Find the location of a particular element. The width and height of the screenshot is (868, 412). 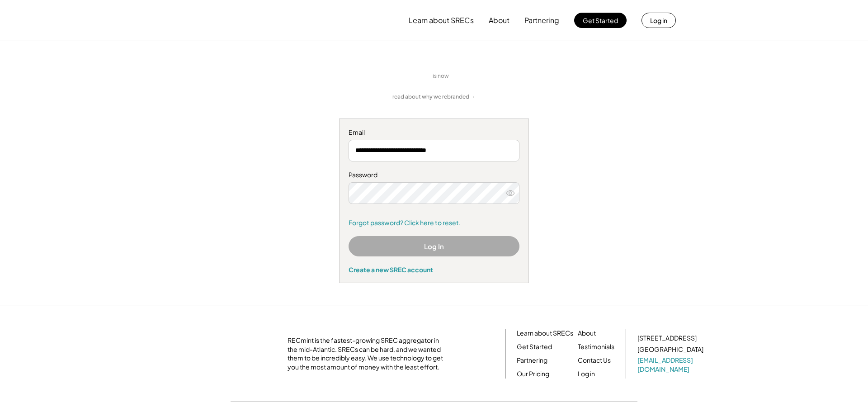

div: Create a new SREC account is located at coordinates (434, 269).